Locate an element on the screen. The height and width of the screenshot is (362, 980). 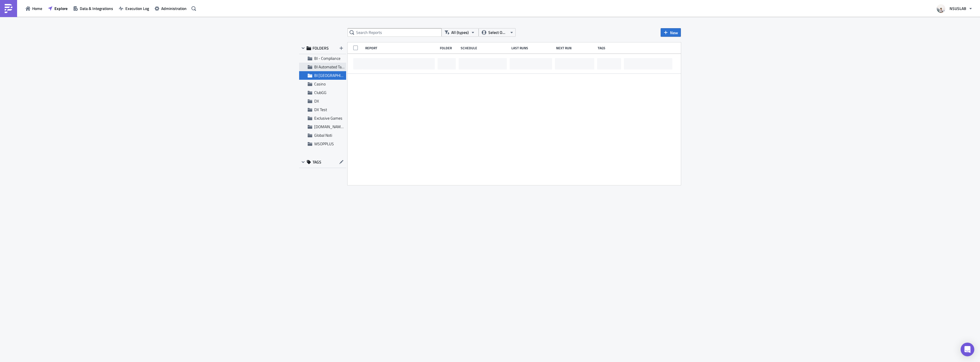
span: NSUSLAB is located at coordinates (958, 9).